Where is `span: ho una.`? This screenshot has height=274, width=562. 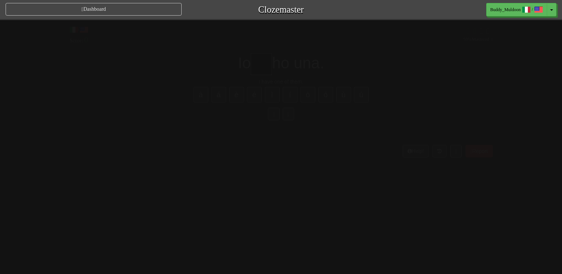
span: ho una. is located at coordinates (298, 63).